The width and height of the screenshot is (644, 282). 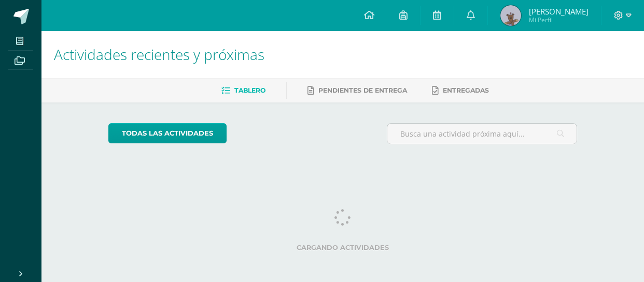 What do you see at coordinates (465, 90) in the screenshot?
I see `span: Entregadas` at bounding box center [465, 90].